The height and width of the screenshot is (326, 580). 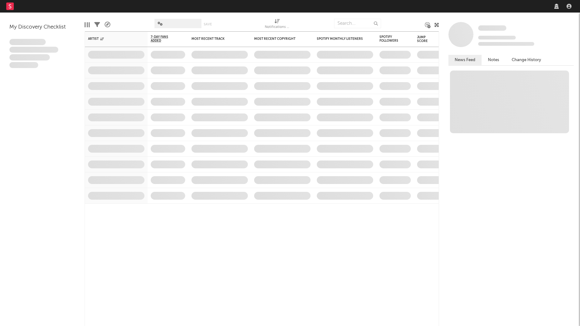 I want to click on div: My Discovery Checklist, so click(x=42, y=27).